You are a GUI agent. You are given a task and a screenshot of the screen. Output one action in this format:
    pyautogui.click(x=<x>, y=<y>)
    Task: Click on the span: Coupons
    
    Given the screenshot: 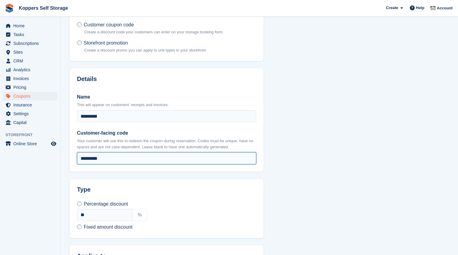 What is the action you would take?
    pyautogui.click(x=31, y=96)
    